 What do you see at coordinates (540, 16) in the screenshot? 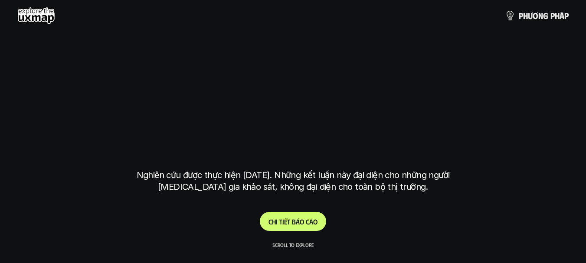
I see `span: n` at bounding box center [540, 16].